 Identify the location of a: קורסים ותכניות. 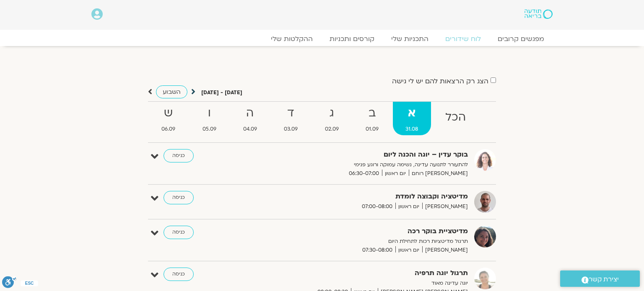
(352, 39).